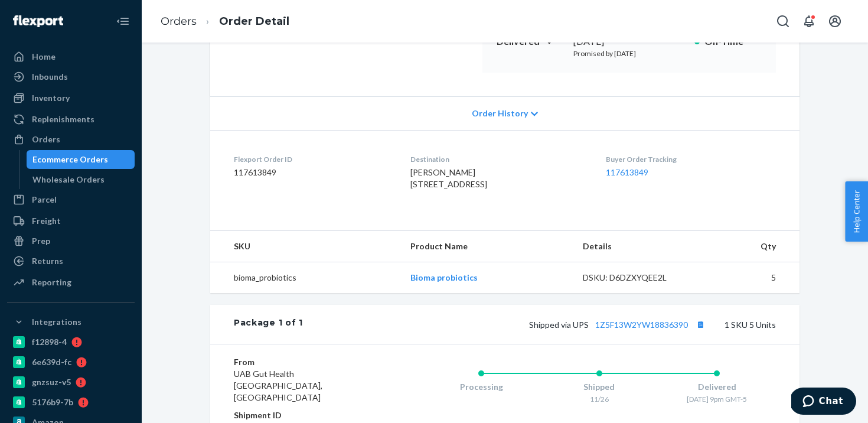 The width and height of the screenshot is (868, 423). Describe the element at coordinates (599, 387) in the screenshot. I see `div: Shipped` at that location.